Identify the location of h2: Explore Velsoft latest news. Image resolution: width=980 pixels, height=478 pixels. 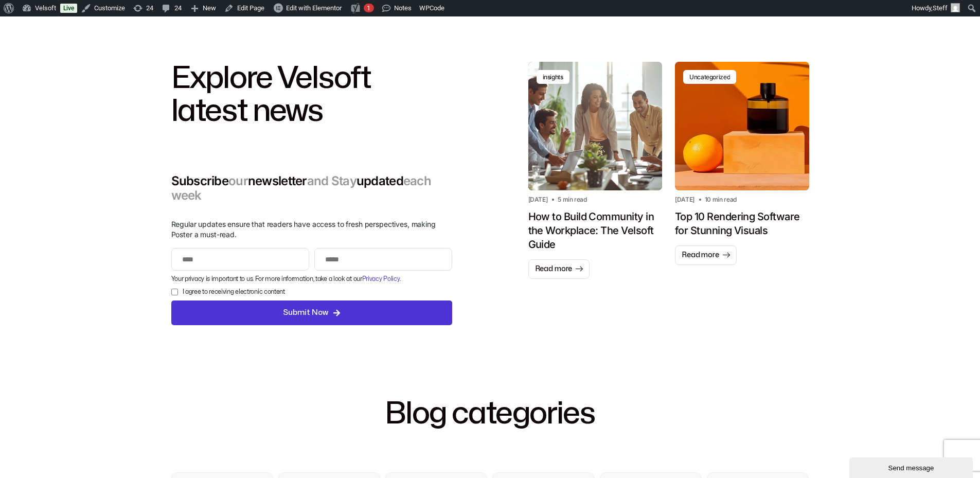
(312, 95).